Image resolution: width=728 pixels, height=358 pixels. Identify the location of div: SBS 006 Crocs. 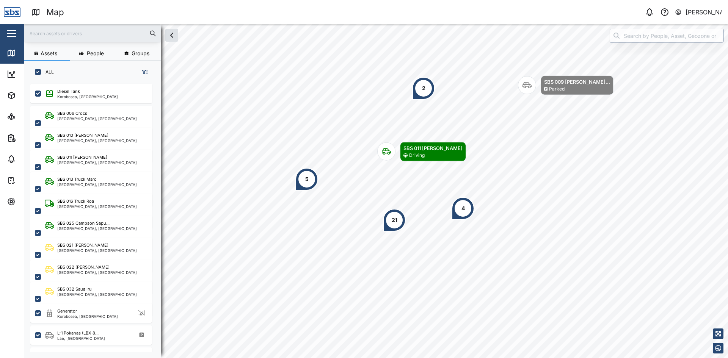
(72, 113).